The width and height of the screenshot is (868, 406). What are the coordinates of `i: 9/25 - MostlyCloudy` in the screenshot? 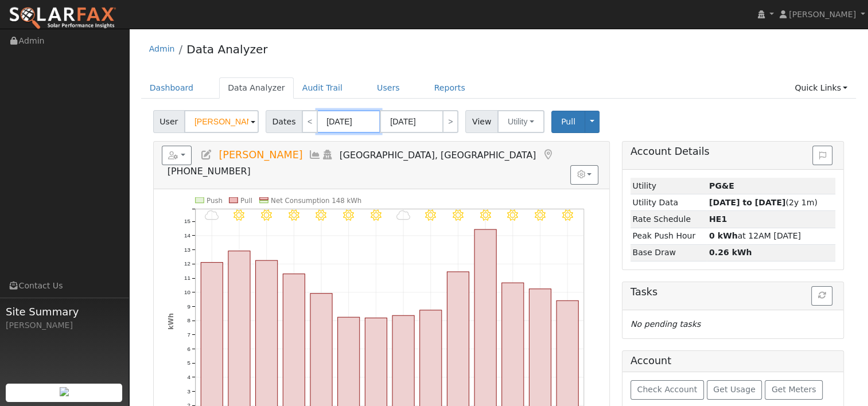 It's located at (403, 215).